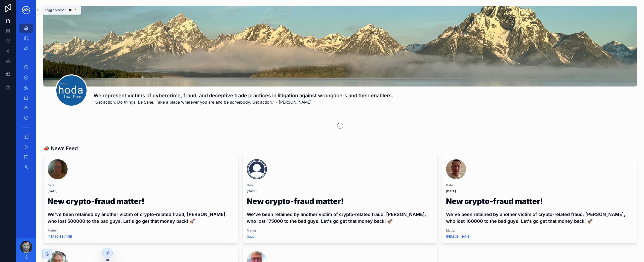 The width and height of the screenshot is (644, 262). I want to click on h1: We represent victims of cybercrime, fraud, and deceptive trade practices in litigation against wr..., so click(243, 96).